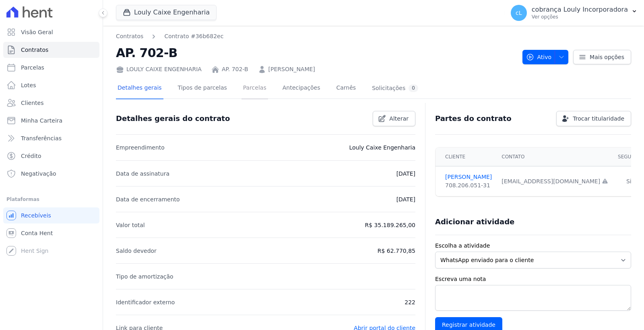 Image resolution: width=644 pixels, height=330 pixels. Describe the element at coordinates (410, 302) in the screenshot. I see `p: 222` at that location.